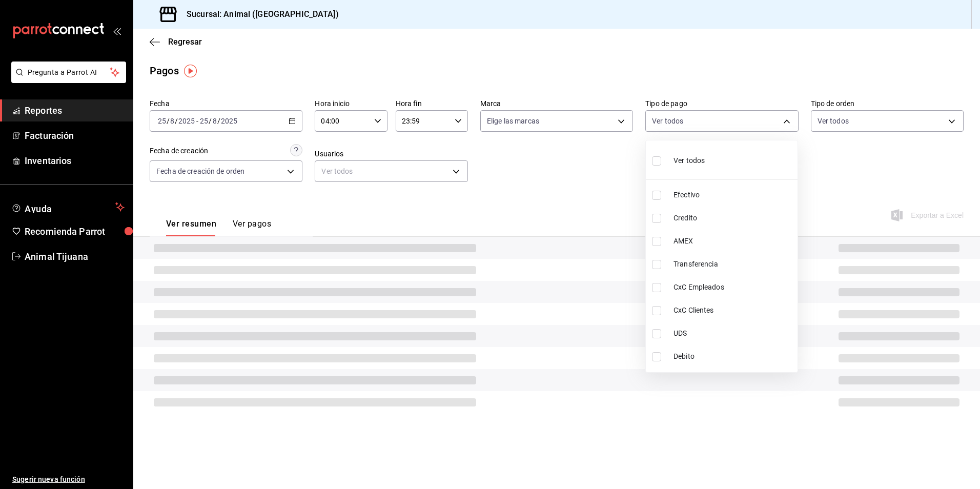 This screenshot has width=980, height=489. Describe the element at coordinates (689, 160) in the screenshot. I see `span: Ver todos` at that location.